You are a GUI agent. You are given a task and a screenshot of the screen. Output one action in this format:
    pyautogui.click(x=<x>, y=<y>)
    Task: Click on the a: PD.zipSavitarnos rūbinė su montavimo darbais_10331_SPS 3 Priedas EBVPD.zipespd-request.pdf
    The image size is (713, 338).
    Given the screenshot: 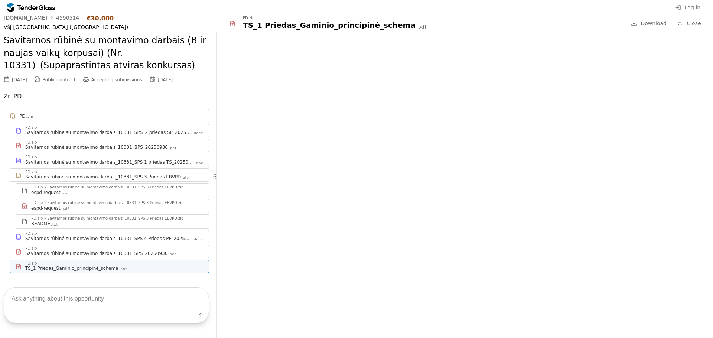 What is the action you would take?
    pyautogui.click(x=112, y=206)
    